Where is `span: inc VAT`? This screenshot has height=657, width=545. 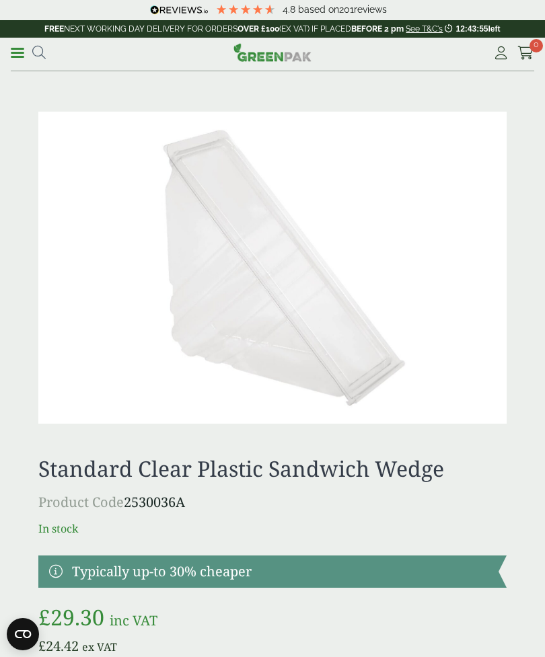 span: inc VAT is located at coordinates (133, 620).